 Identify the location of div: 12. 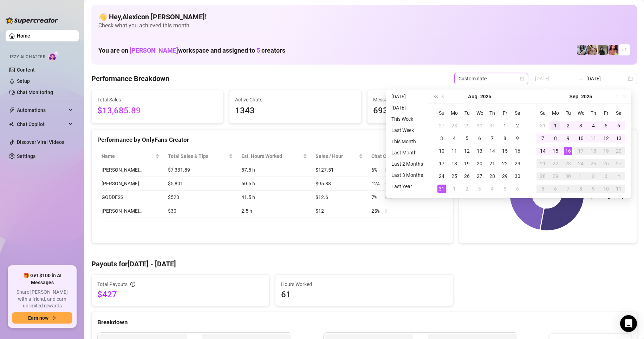
(467, 151).